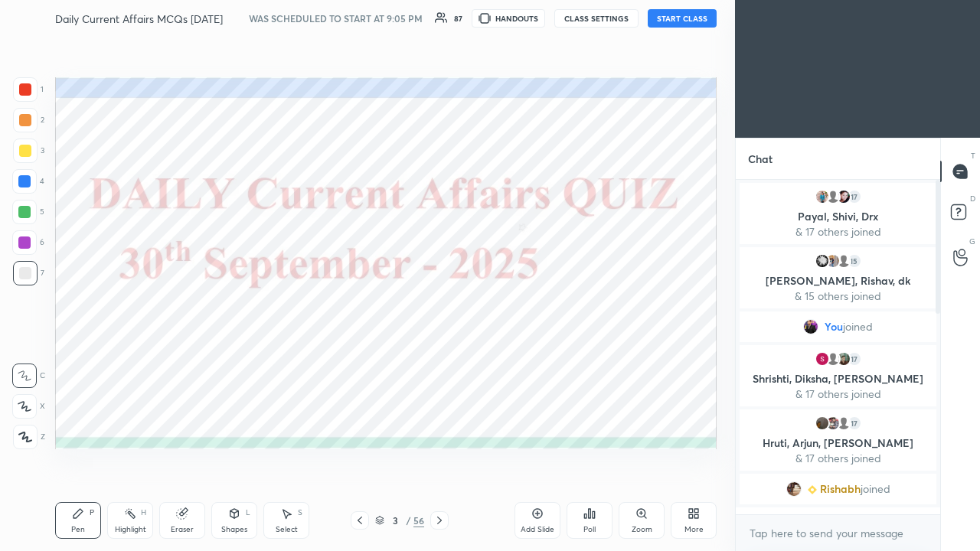  Describe the element at coordinates (682, 19) in the screenshot. I see `button: START CLASS` at that location.